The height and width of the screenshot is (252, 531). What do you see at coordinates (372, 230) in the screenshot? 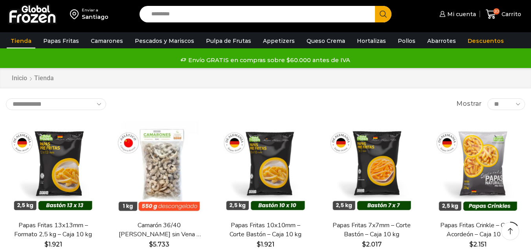
I see `a: Papas Fritas 7x7mm – Corte Bastón – Caja 10 kg` at bounding box center [372, 230].